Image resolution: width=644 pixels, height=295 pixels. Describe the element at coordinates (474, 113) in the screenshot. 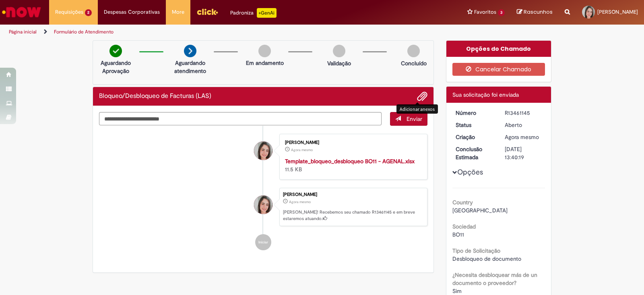

I see `dt: Número` at that location.